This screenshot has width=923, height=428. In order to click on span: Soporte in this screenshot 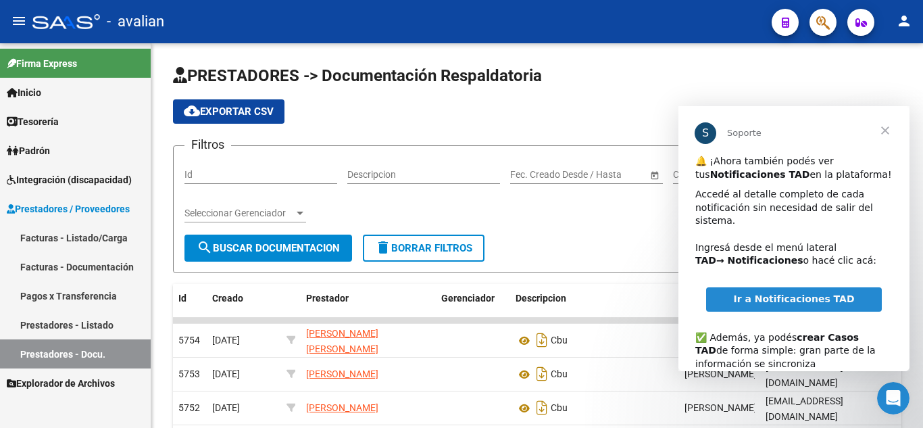, I will do `click(66, 26)`.